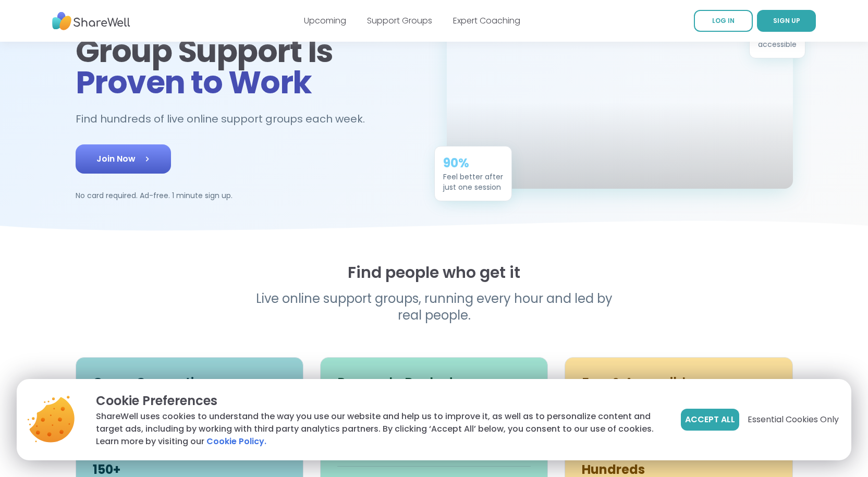  What do you see at coordinates (710, 419) in the screenshot?
I see `button: Accept All` at bounding box center [710, 419].